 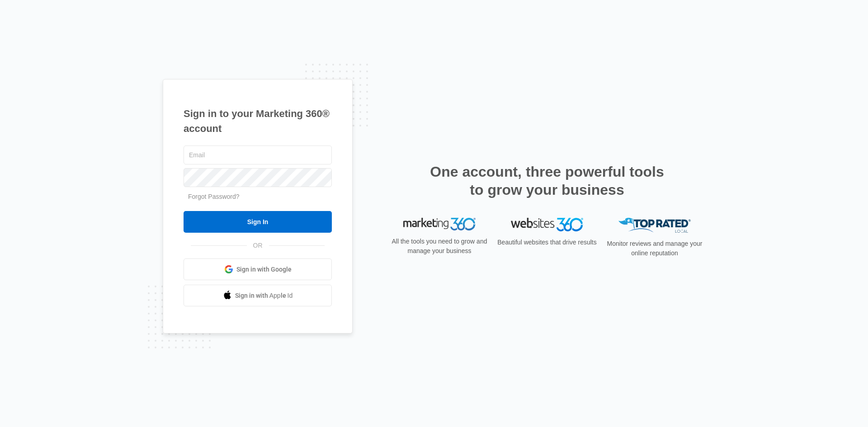 What do you see at coordinates (257, 121) in the screenshot?
I see `h1: Sign in to your Marketing 360® account` at bounding box center [257, 121].